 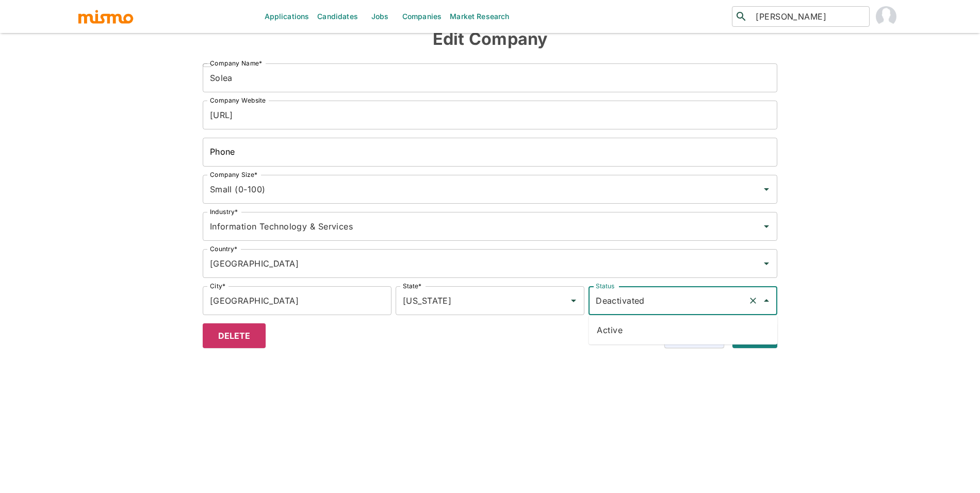 What do you see at coordinates (224, 249) in the screenshot?
I see `label: Country*` at bounding box center [224, 249].